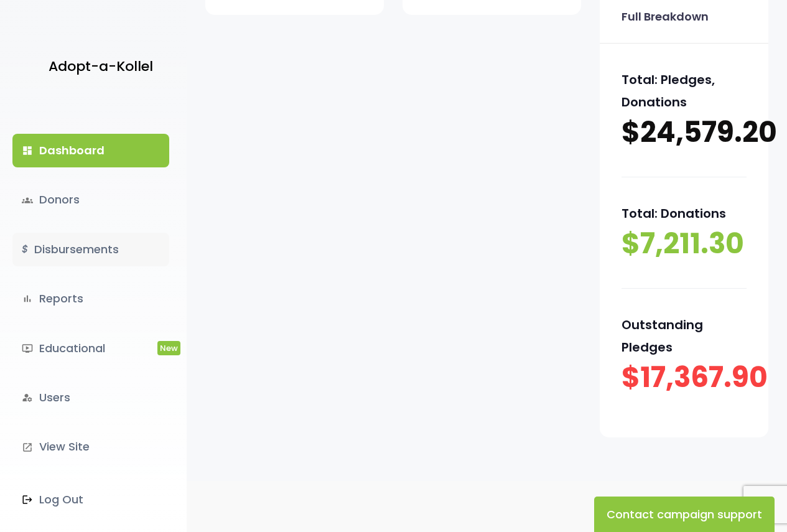  What do you see at coordinates (91, 298) in the screenshot?
I see `a: bar_chartReports` at bounding box center [91, 298].